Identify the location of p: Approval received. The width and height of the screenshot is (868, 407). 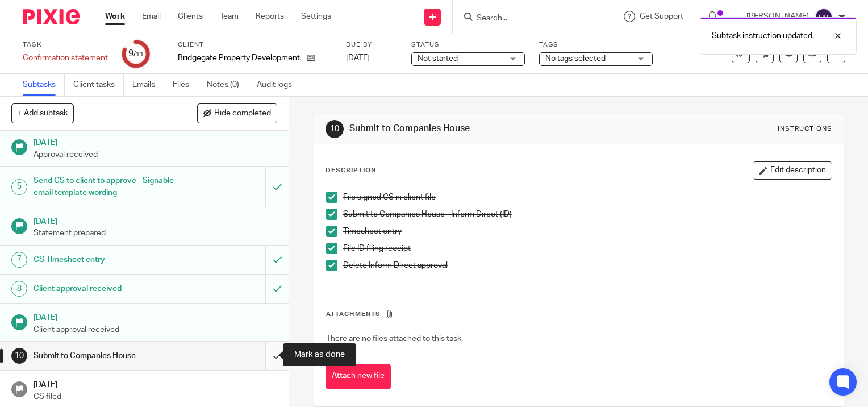
(155, 155).